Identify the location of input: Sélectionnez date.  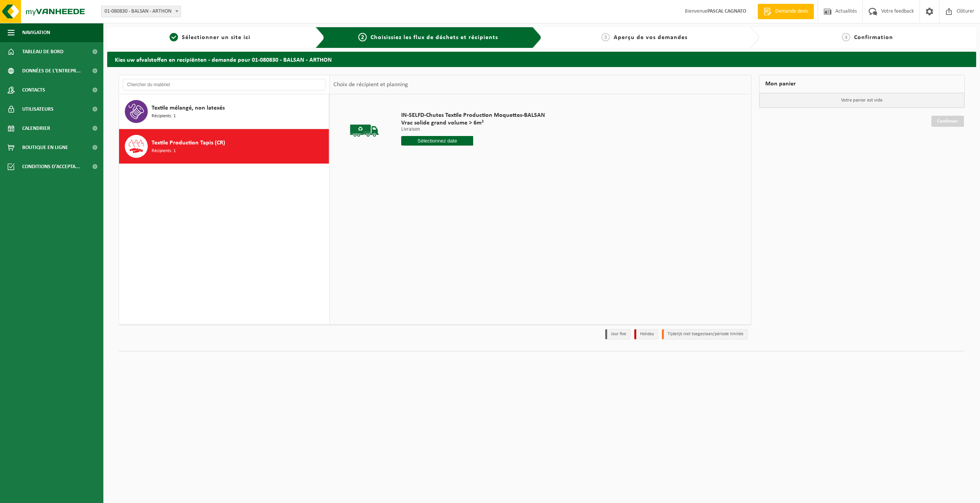
(437, 141).